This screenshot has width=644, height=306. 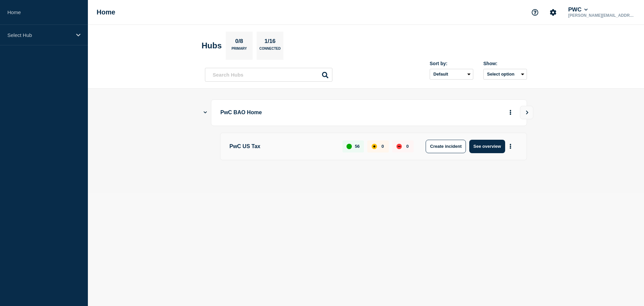 I want to click on p: PwC BAO Home, so click(x=313, y=112).